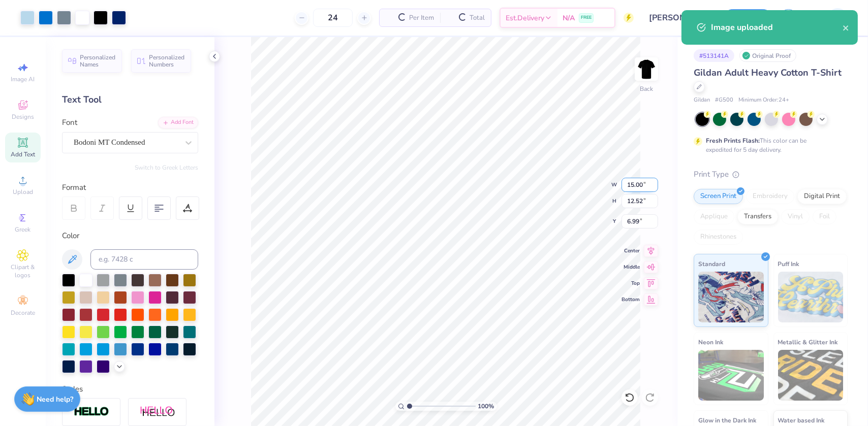 This screenshot has width=868, height=426. I want to click on span: Top, so click(631, 284).